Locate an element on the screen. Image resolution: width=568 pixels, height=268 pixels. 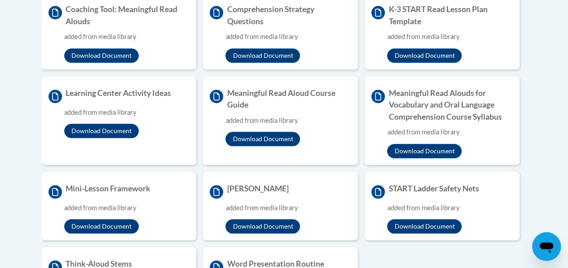
h4: Meaningful Read Aloud Course Guide is located at coordinates (280, 99).